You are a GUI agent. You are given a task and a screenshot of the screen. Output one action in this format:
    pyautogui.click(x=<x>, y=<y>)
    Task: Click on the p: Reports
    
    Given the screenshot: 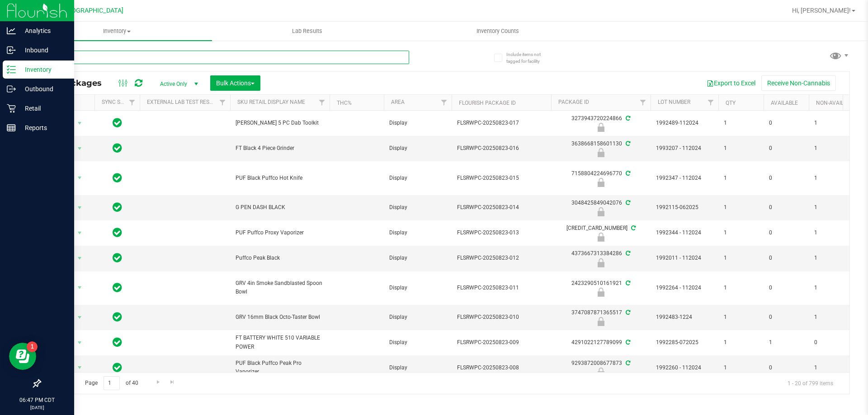 What is the action you would take?
    pyautogui.click(x=43, y=128)
    